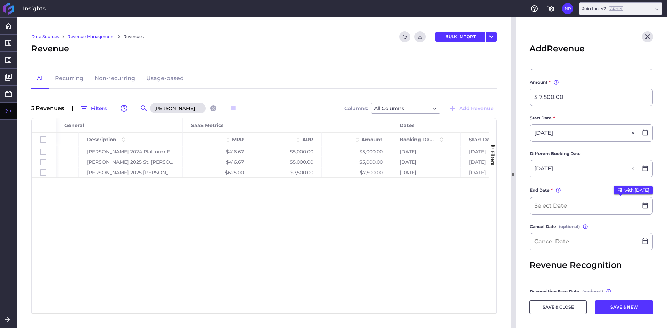 This screenshot has width=667, height=328. What do you see at coordinates (144, 108) in the screenshot?
I see `button: Search by` at bounding box center [144, 108].